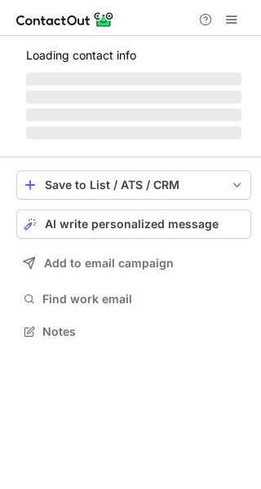 The height and width of the screenshot is (489, 261). I want to click on button: Add to email campaign, so click(134, 263).